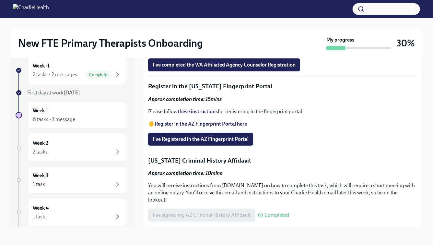 This screenshot has height=245, width=433. I want to click on img: CharlieHealth, so click(31, 9).